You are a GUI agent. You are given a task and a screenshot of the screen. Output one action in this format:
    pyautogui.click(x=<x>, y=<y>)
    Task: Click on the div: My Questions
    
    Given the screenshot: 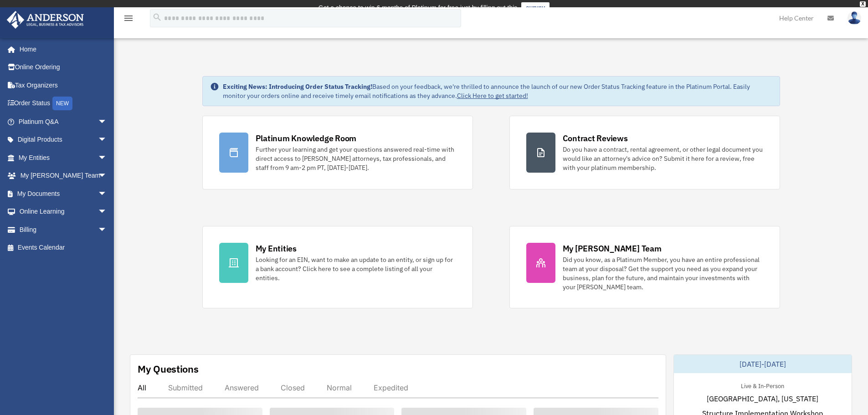 What is the action you would take?
    pyautogui.click(x=168, y=369)
    